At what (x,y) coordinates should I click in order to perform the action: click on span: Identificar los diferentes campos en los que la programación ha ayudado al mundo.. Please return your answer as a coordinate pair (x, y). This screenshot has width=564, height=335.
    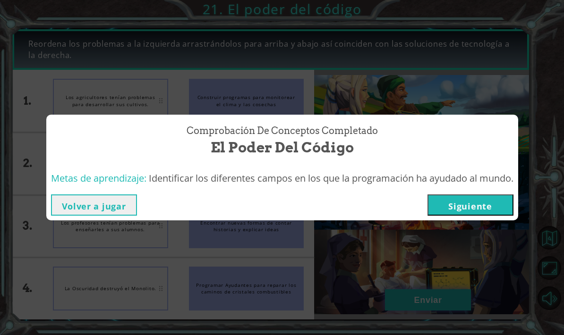
    Looking at the image, I should click on (331, 178).